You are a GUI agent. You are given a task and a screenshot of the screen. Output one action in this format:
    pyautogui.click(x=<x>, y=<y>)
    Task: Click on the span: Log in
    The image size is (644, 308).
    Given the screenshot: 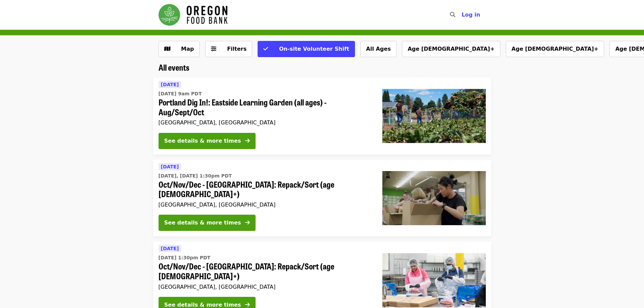 What is the action you would take?
    pyautogui.click(x=470, y=15)
    